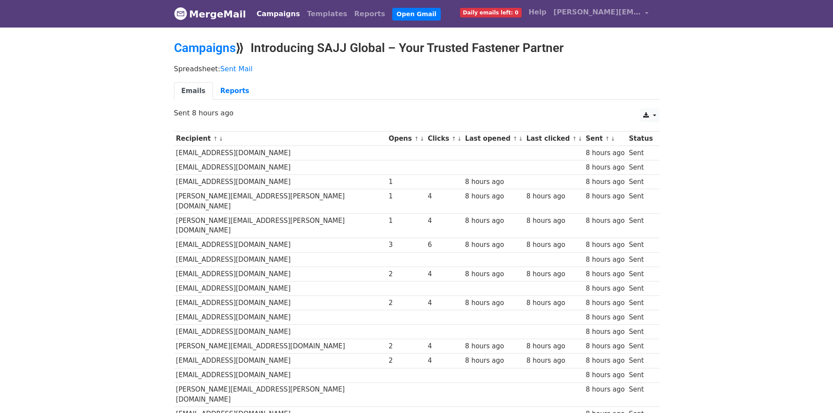 Image resolution: width=833 pixels, height=413 pixels. Describe the element at coordinates (444, 245) in the screenshot. I see `div: 6` at that location.